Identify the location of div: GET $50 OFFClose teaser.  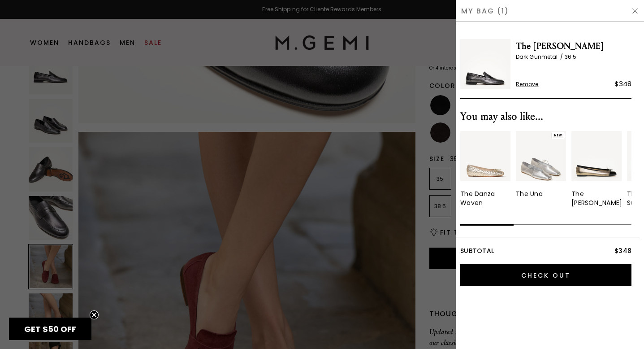
(50, 329).